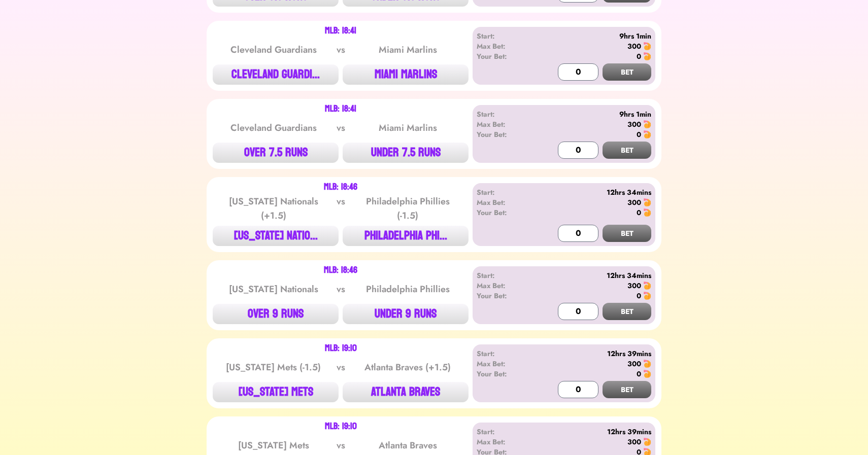 This screenshot has height=455, width=868. Describe the element at coordinates (275, 314) in the screenshot. I see `button: OVER 9 RUNS` at that location.